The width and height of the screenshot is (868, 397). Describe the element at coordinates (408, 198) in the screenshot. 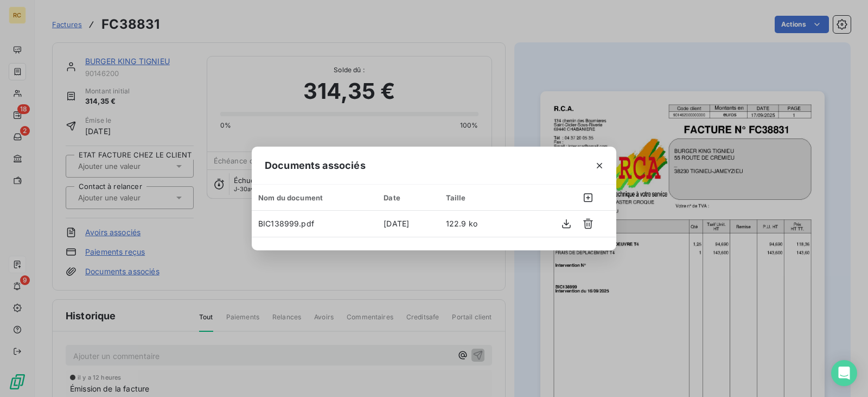

I see `div: Date` at that location.